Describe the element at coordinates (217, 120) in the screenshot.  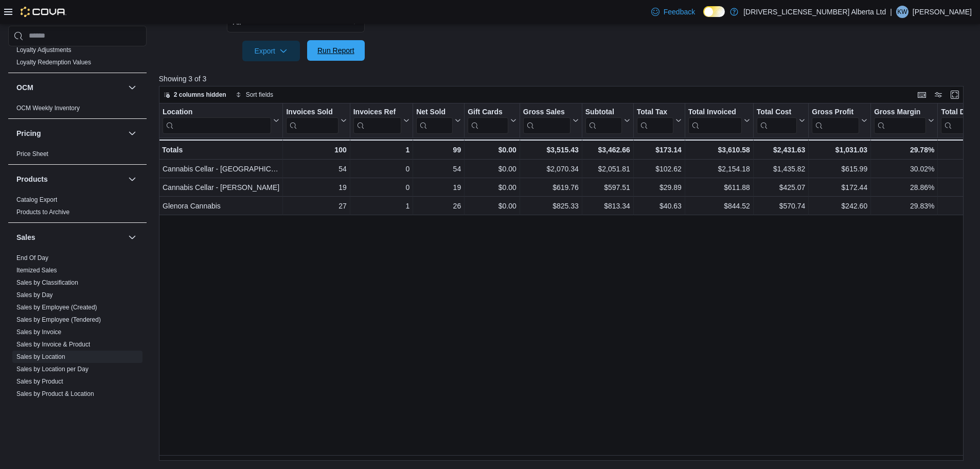
I see `div: Location` at that location.